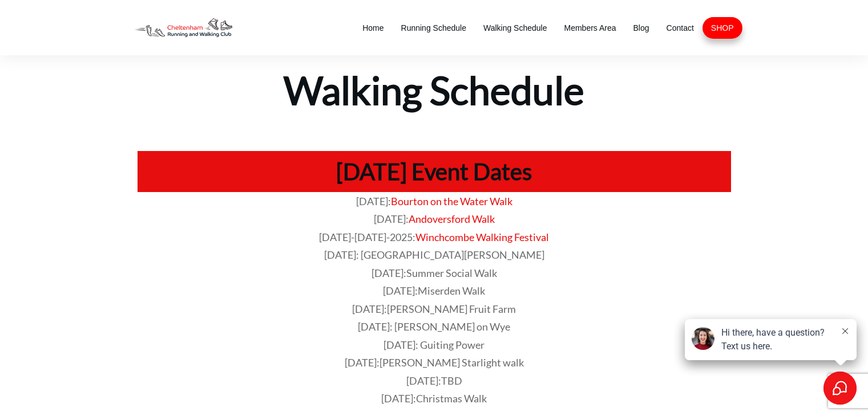 This screenshot has width=868, height=416. Describe the element at coordinates (680, 28) in the screenshot. I see `span: Contact` at that location.